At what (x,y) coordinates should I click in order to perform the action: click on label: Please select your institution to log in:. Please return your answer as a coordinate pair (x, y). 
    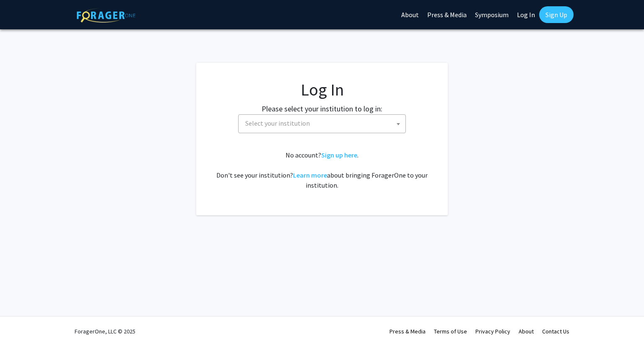
    Looking at the image, I should click on (322, 109).